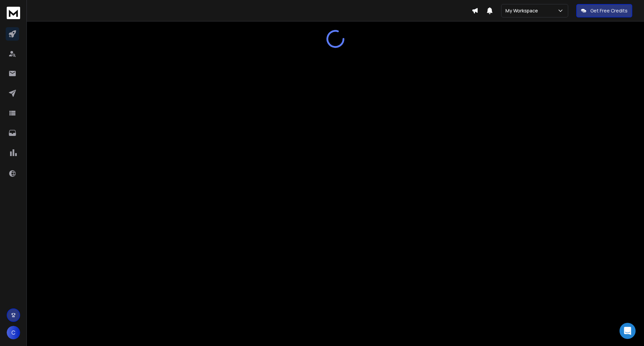 This screenshot has width=644, height=346. Describe the element at coordinates (13, 333) in the screenshot. I see `span: C` at that location.